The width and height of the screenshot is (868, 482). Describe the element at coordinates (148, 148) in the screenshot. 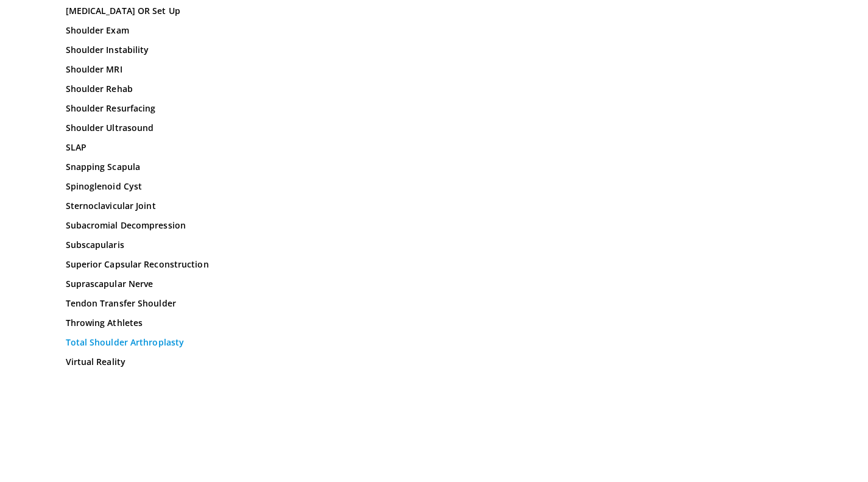

I see `a: SLAP` at that location.